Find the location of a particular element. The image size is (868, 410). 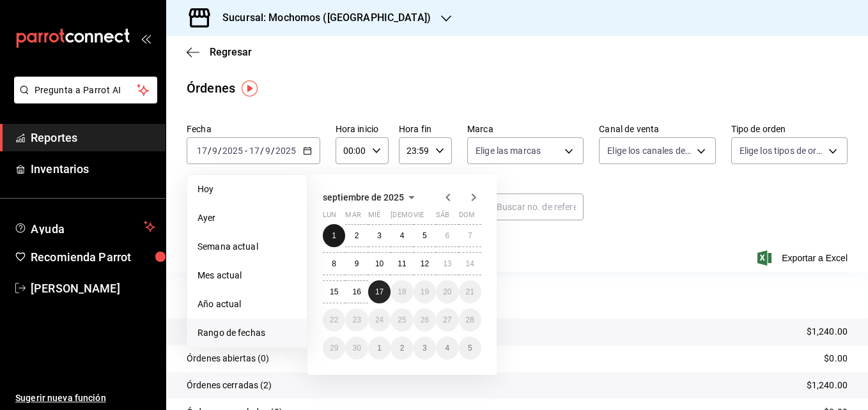

span: Hoy is located at coordinates (247, 189).